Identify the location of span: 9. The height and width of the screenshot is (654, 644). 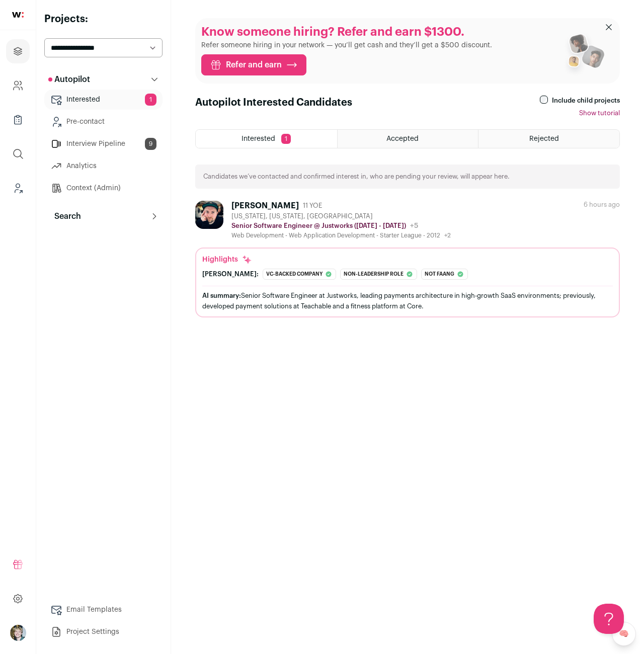
(151, 144).